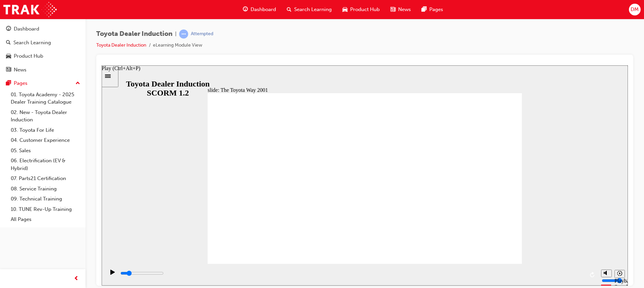  I want to click on button: DM, so click(635, 9).